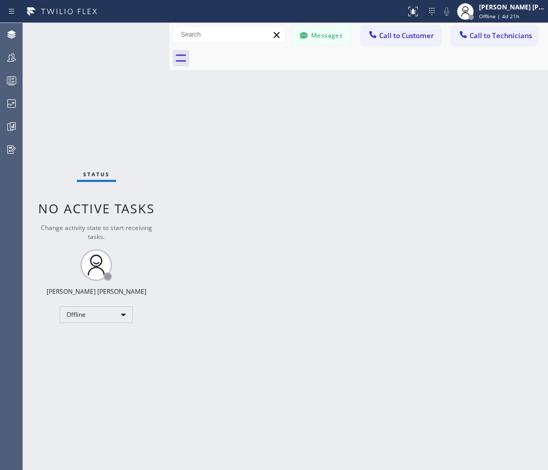 The height and width of the screenshot is (470, 548). I want to click on button: Call to Technicians, so click(495, 36).